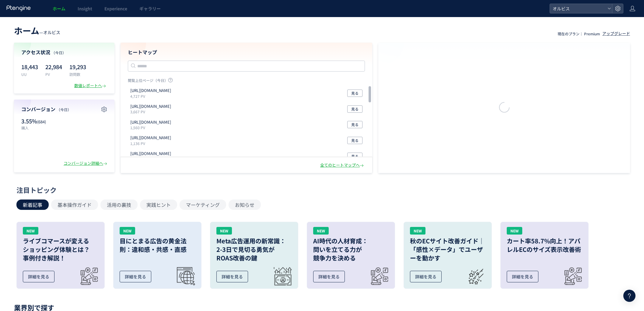  I want to click on p: 19,293, so click(78, 67).